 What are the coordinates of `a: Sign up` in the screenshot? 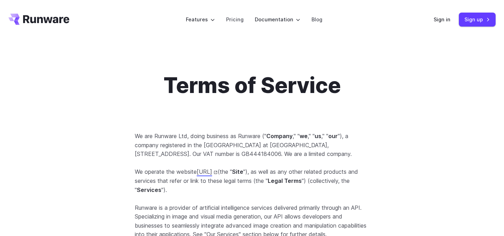 It's located at (477, 19).